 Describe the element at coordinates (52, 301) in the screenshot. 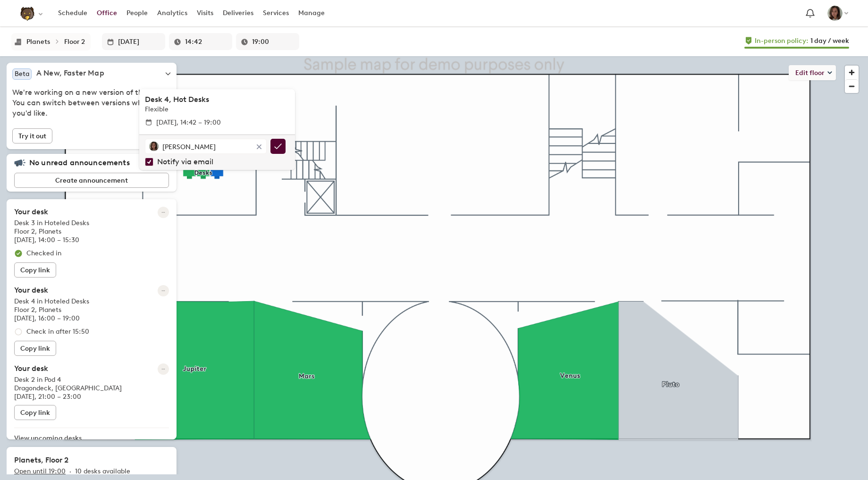

I see `span: Desk 4 in Hoteled Desks` at that location.